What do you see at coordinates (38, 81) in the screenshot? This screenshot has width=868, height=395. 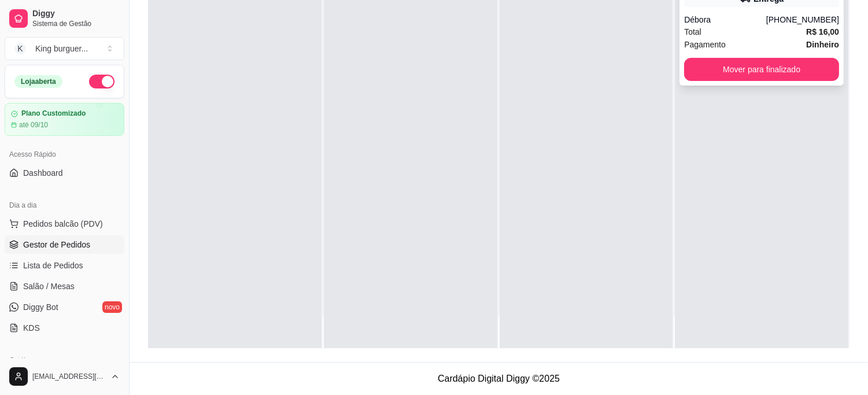 I see `div: Loja aberta` at bounding box center [38, 81].